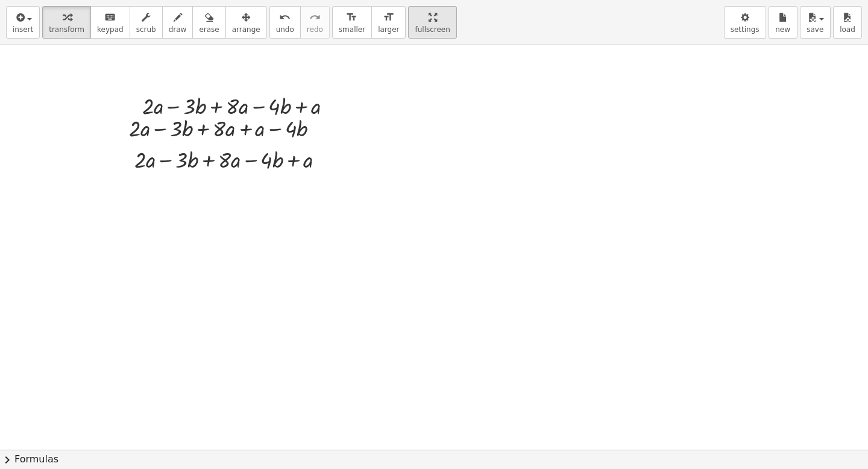 The width and height of the screenshot is (868, 469). I want to click on span: load, so click(848, 29).